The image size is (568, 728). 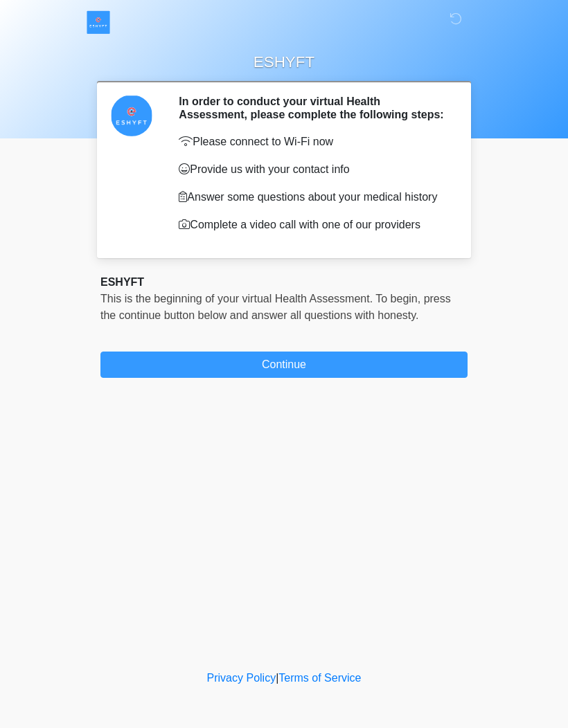 I want to click on p: Complete a video call with one of our providers, so click(x=312, y=225).